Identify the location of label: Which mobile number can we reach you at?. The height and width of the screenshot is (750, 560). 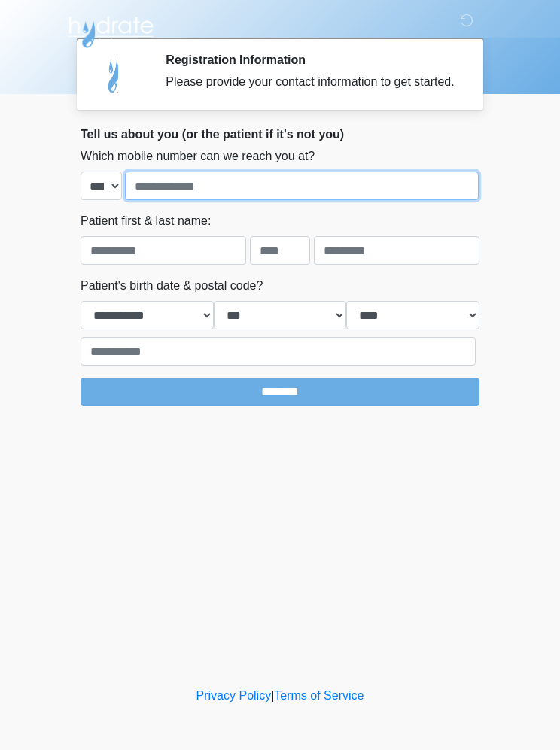
(197, 157).